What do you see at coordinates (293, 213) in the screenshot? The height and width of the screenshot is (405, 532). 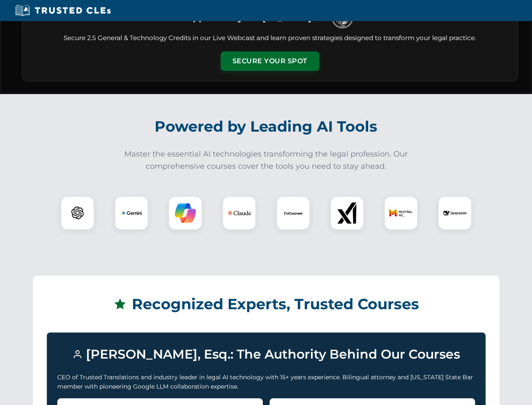 I see `img: CoCounsel Logo` at bounding box center [293, 213].